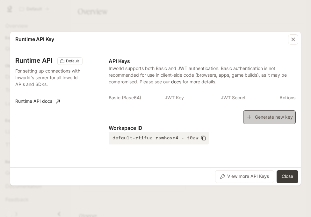  What do you see at coordinates (202, 61) in the screenshot?
I see `p: API Keys` at bounding box center [202, 61].